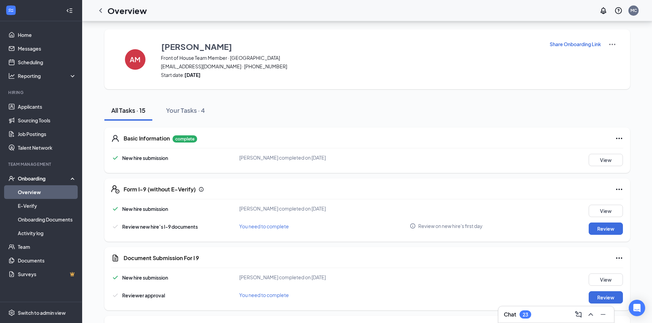  Describe the element at coordinates (115, 139) in the screenshot. I see `svg: User` at that location.